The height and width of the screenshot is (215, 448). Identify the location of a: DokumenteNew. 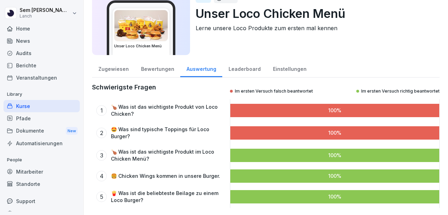
(42, 131).